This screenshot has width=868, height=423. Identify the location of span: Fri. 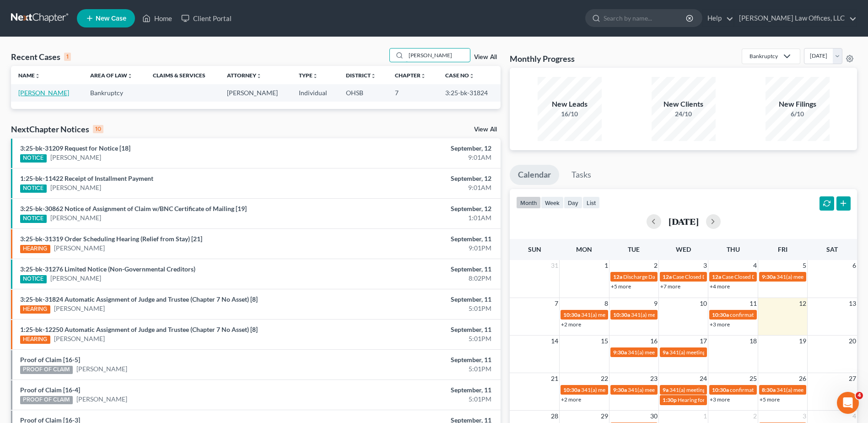
(783, 249).